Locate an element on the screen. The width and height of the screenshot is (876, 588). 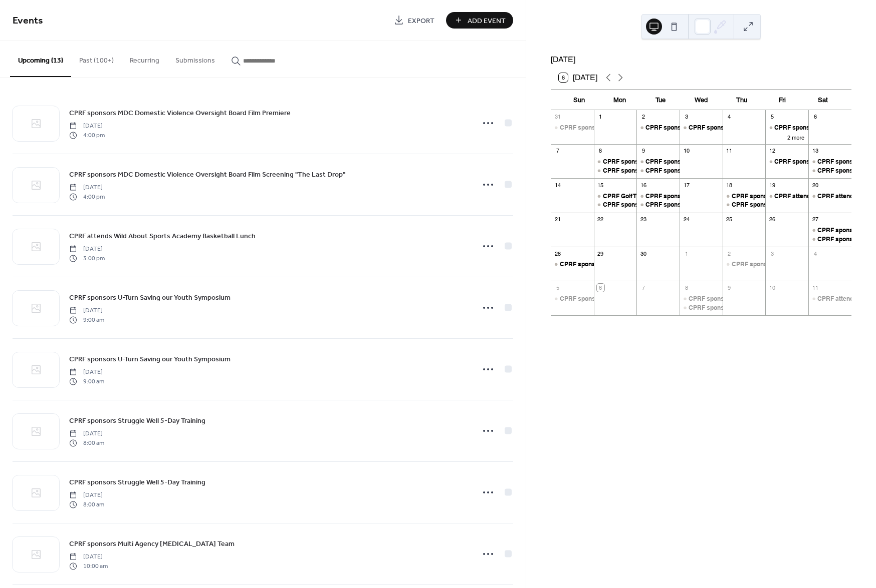
div: 8 is located at coordinates (686, 287).